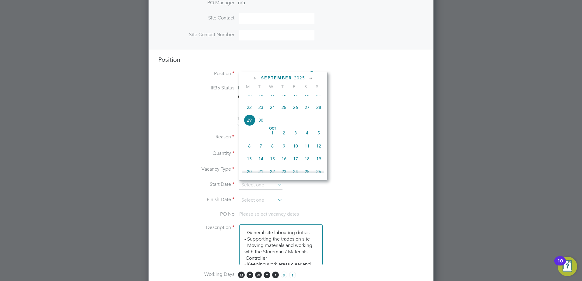 Image resolution: width=582 pixels, height=281 pixels. Describe the element at coordinates (196, 200) in the screenshot. I see `label: Finish Date` at that location.